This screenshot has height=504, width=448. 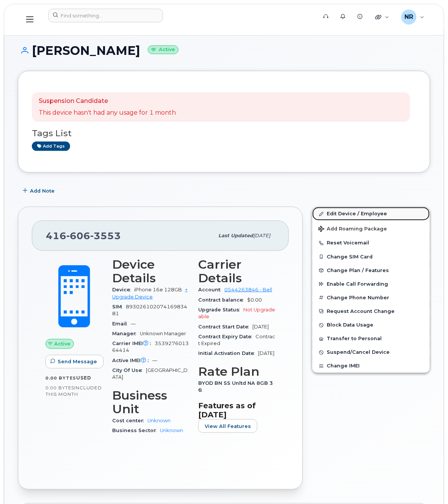 What do you see at coordinates (371, 243) in the screenshot?
I see `button: Reset Voicemail` at bounding box center [371, 243].